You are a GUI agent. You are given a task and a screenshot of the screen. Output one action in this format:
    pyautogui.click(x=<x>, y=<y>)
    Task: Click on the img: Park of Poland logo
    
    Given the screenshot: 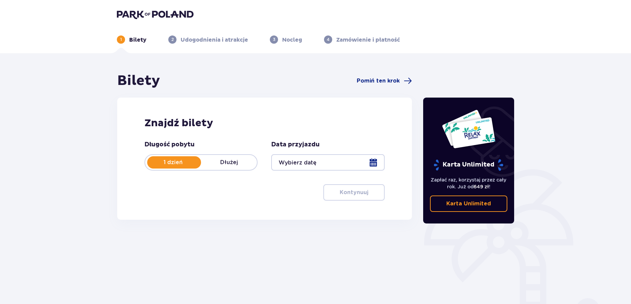 What is the action you would take?
    pyautogui.click(x=155, y=14)
    